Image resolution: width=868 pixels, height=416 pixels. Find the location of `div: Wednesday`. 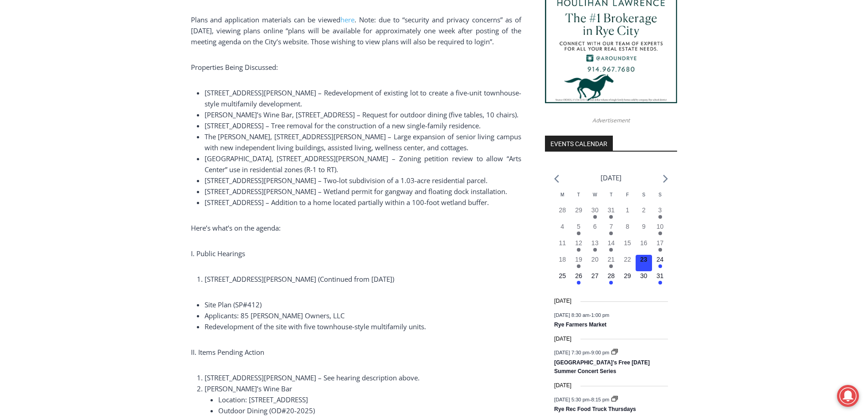

div: Wednesday is located at coordinates (595, 198).